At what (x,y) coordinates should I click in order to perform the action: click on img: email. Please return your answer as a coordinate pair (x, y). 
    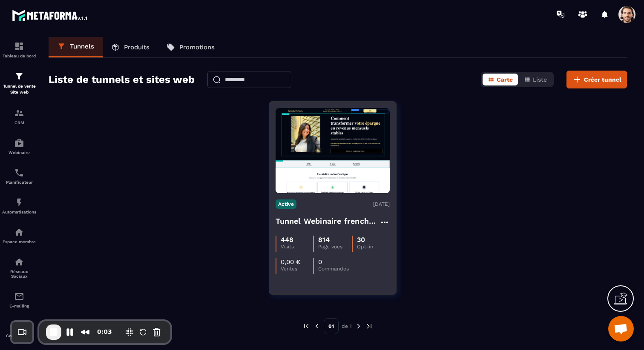
    Looking at the image, I should click on (19, 297).